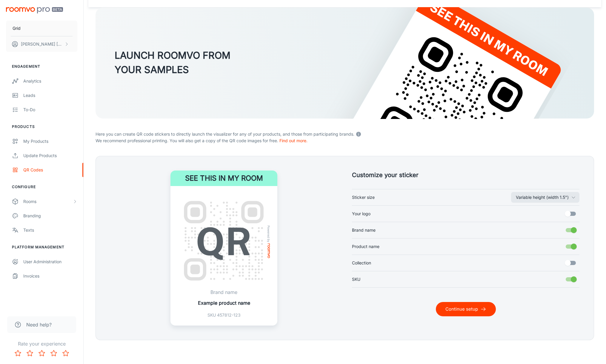 The image size is (606, 364). Describe the element at coordinates (356, 280) in the screenshot. I see `span: SKU` at that location.